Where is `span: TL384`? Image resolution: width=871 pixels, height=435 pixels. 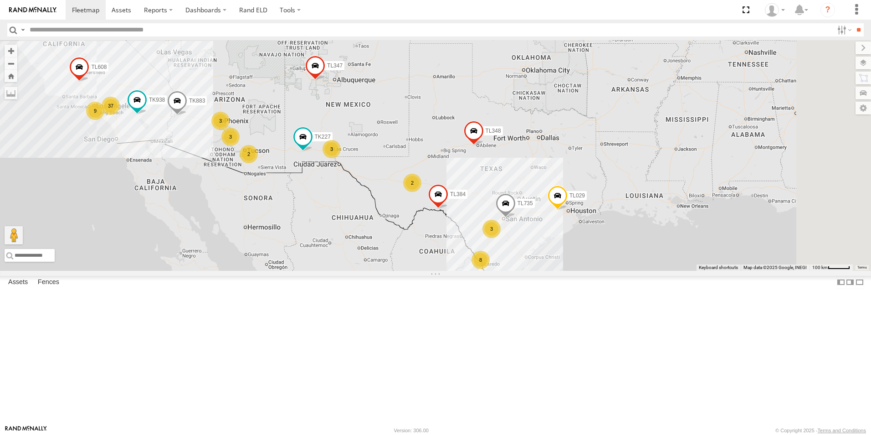
span: TL384 is located at coordinates (458, 195).